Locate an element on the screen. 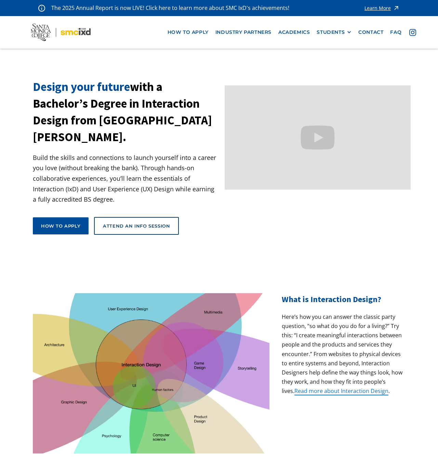  h2: What is Interaction Design? is located at coordinates (343, 299).